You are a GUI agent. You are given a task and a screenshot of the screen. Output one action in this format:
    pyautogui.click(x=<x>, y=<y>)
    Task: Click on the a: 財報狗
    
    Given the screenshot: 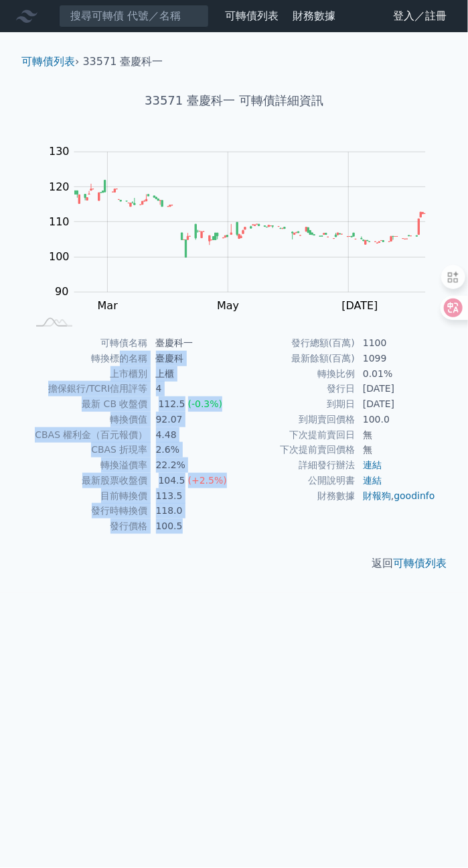 What is the action you would take?
    pyautogui.click(x=377, y=495)
    